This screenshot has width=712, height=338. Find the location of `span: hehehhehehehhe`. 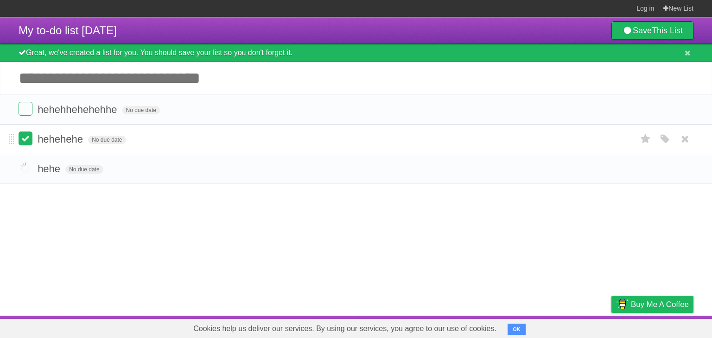

span: hehehhehehehhe is located at coordinates (78, 109).